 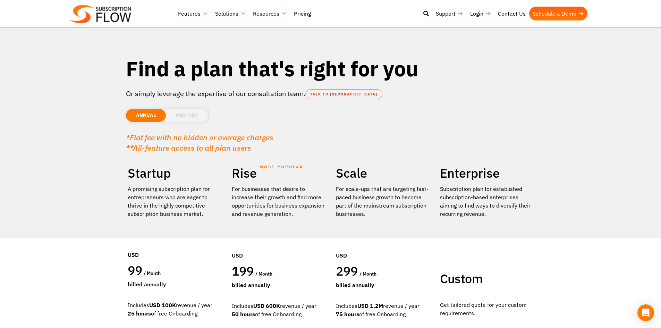 What do you see at coordinates (645, 312) in the screenshot?
I see `div: Open Intercom Messenger` at bounding box center [645, 312].